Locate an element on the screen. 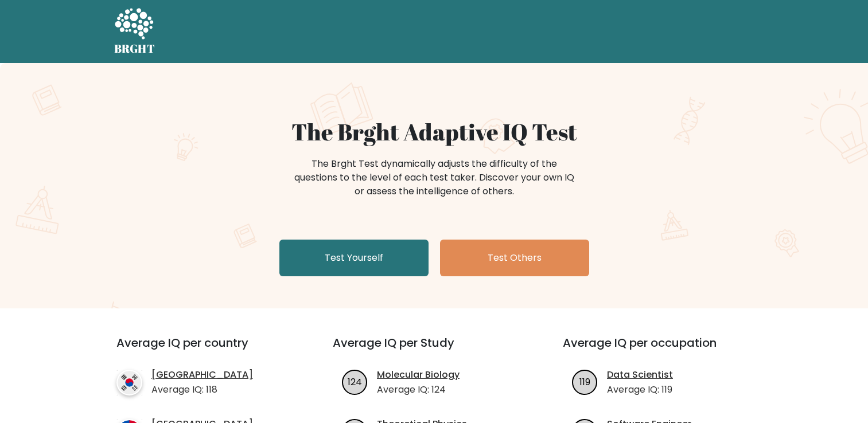 This screenshot has height=423, width=868. p: Average IQ: 118 is located at coordinates (202, 390).